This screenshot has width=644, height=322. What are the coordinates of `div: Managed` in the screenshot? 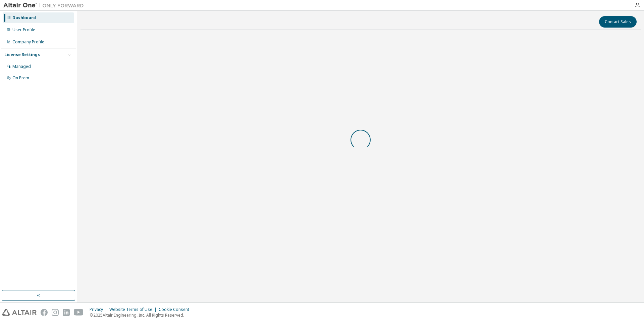 It's located at (21, 67).